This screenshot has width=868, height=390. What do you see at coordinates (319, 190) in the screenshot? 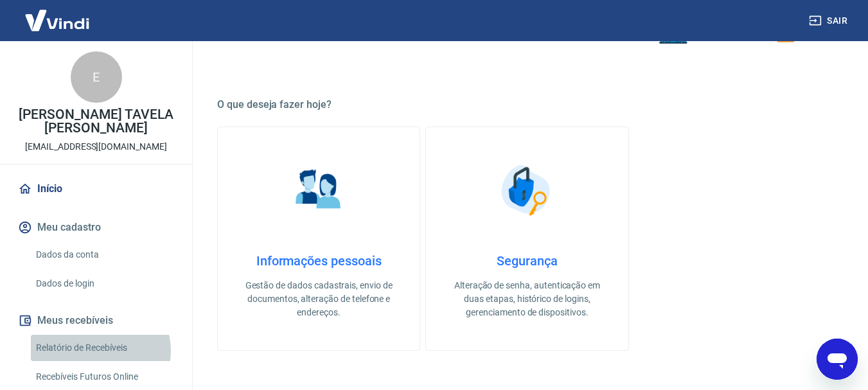
I see `img: Informações pessoais` at bounding box center [319, 190].